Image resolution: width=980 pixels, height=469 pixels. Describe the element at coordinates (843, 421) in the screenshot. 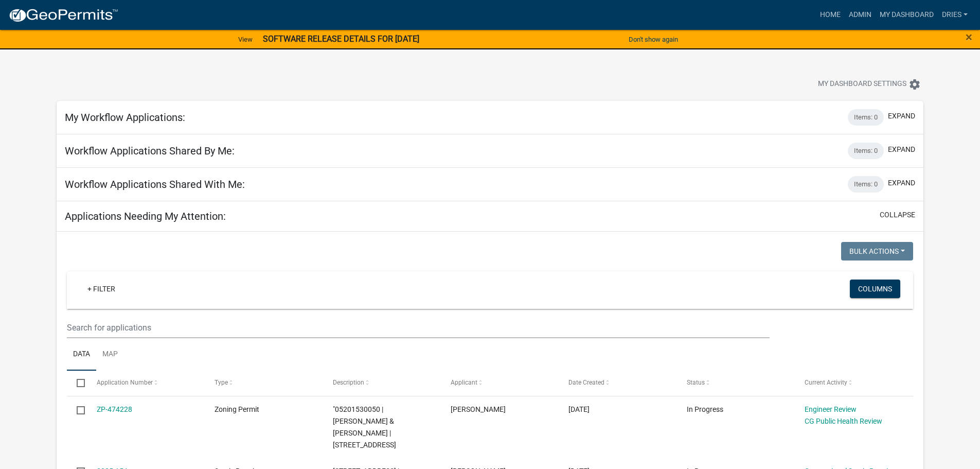

I see `a: CG Public Health Review` at that location.